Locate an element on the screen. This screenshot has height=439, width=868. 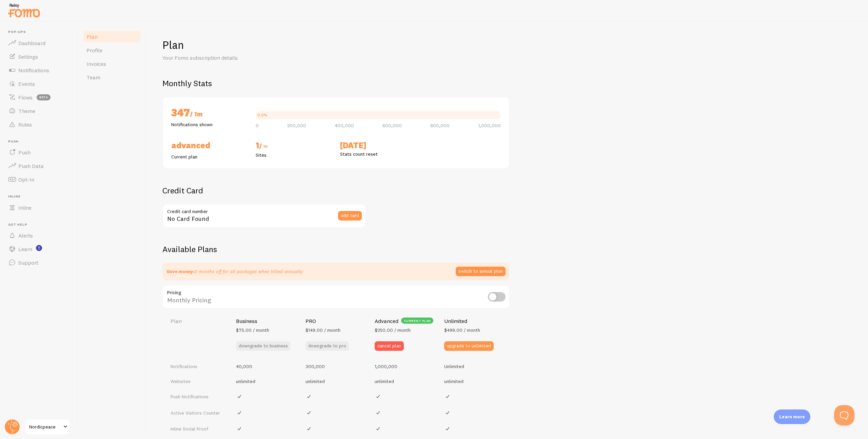
h2: Advanced is located at coordinates (209, 145).